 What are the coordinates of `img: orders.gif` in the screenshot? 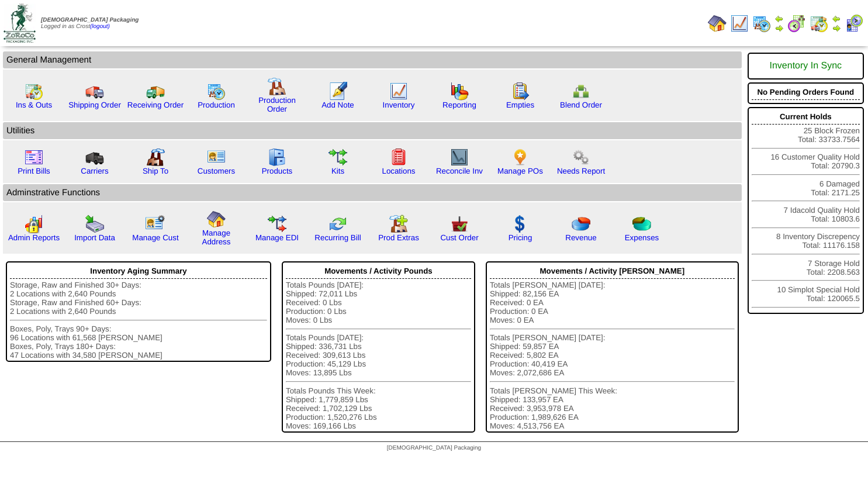 It's located at (338, 91).